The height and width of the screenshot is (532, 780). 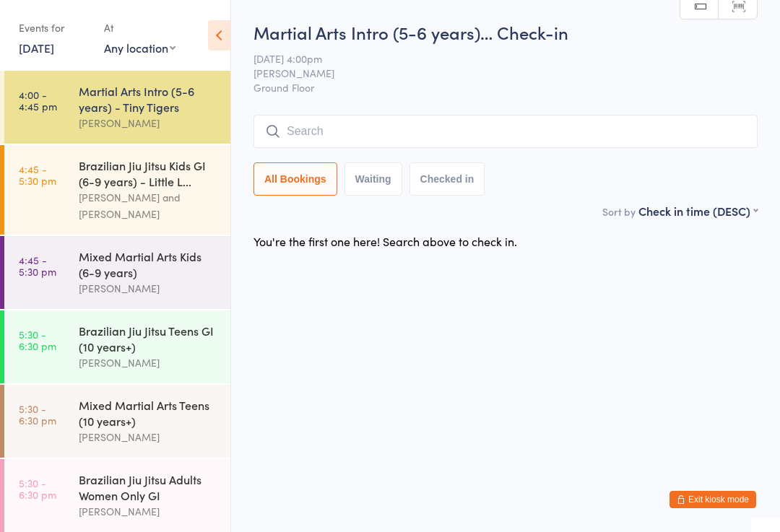 I want to click on div: At, so click(x=140, y=28).